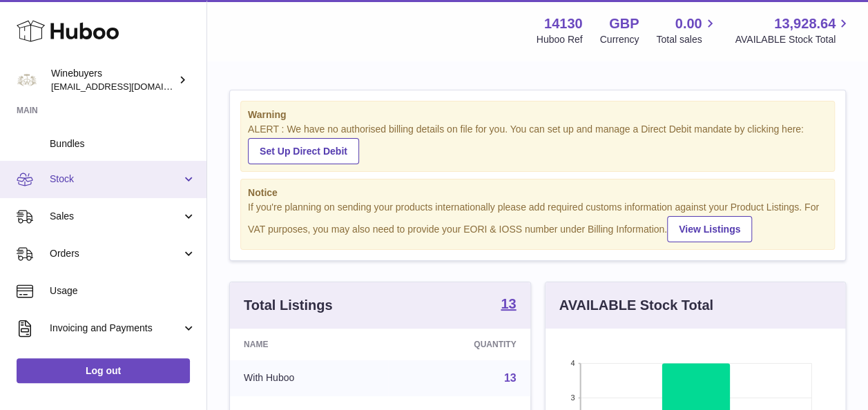 This screenshot has height=410, width=868. What do you see at coordinates (115, 179) in the screenshot?
I see `span: Stock` at bounding box center [115, 179].